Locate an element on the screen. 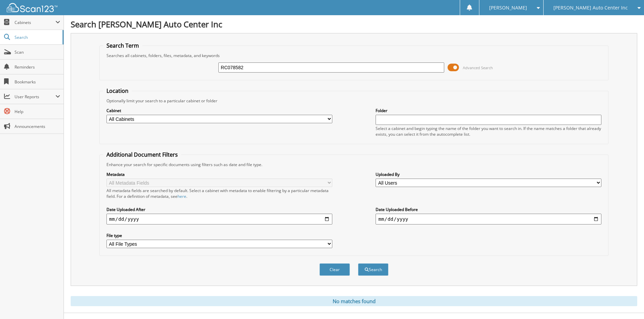  span: Scan is located at coordinates (37, 52).